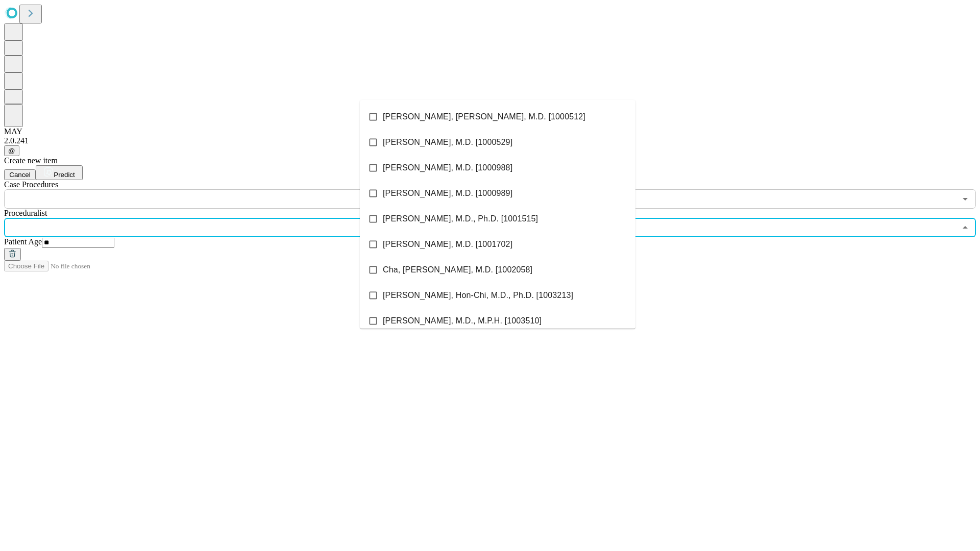  What do you see at coordinates (59, 172) in the screenshot?
I see `button: Predict` at bounding box center [59, 172].